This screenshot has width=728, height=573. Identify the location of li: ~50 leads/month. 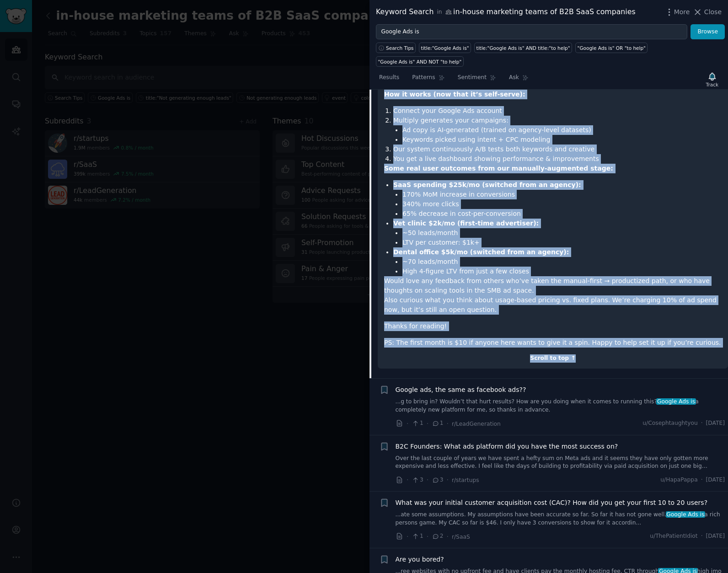
(562, 233).